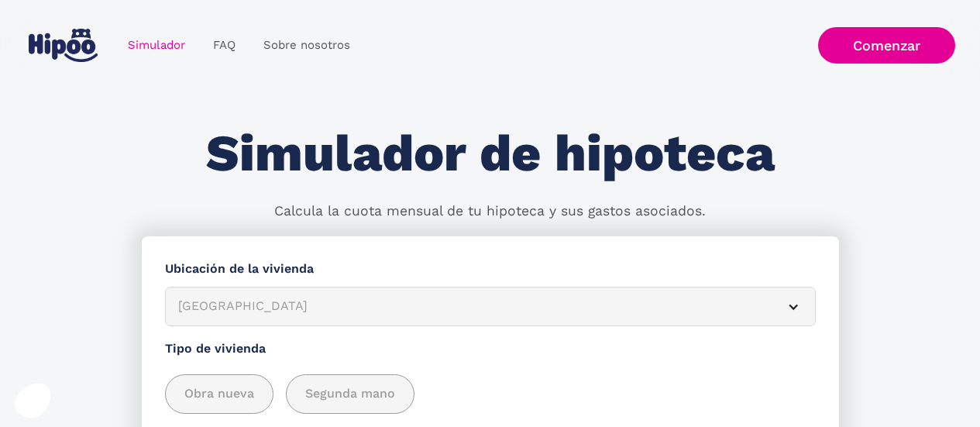 This screenshot has height=427, width=980. What do you see at coordinates (490, 269) in the screenshot?
I see `label: Ubicación de la vivienda` at bounding box center [490, 269].